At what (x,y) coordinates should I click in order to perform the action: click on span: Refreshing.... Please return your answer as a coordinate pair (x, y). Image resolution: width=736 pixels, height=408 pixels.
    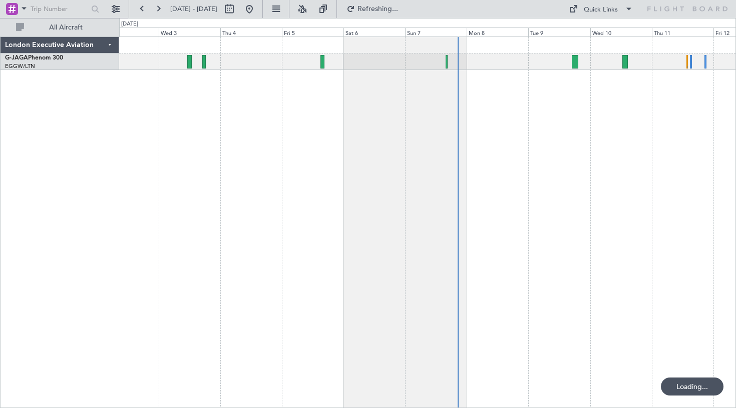
    Looking at the image, I should click on (378, 9).